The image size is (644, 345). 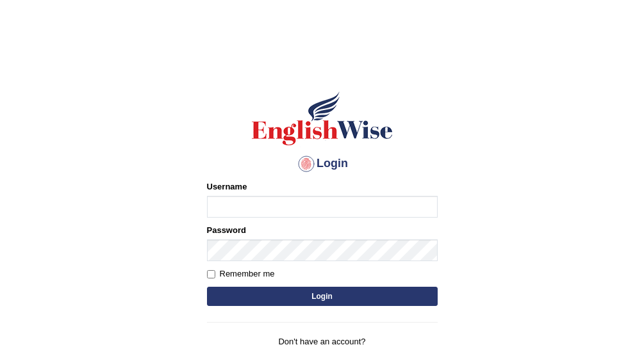 What do you see at coordinates (322, 297) in the screenshot?
I see `button: Login` at bounding box center [322, 297].